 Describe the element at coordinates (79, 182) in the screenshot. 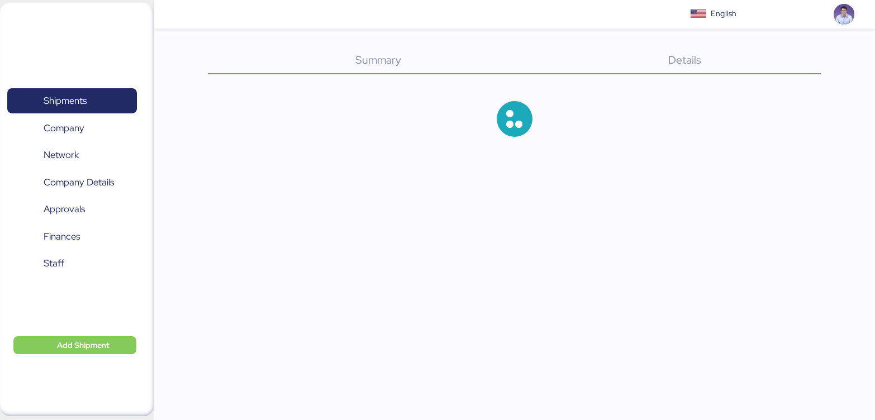

I see `span: Company Details` at that location.